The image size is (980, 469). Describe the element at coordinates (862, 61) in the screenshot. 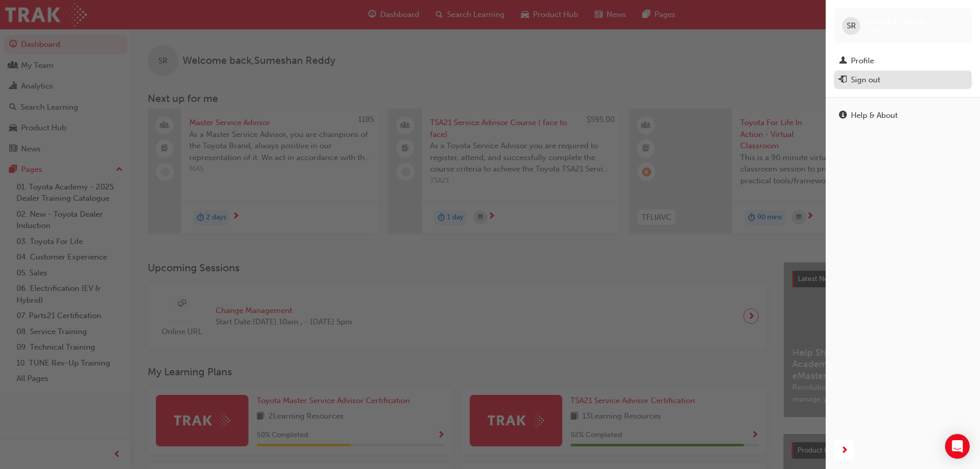

I see `div: Profile` at that location.